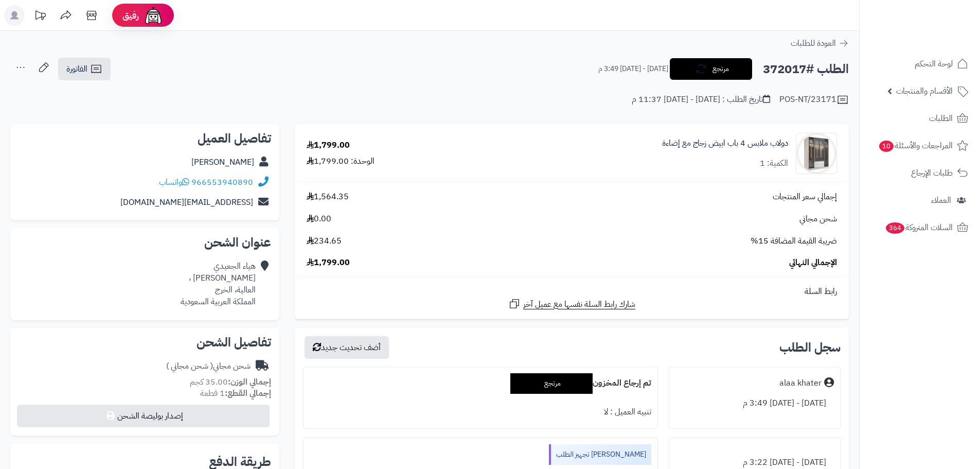 The image size is (980, 469). What do you see at coordinates (920, 173) in the screenshot?
I see `a: طلبات الإرجاع` at bounding box center [920, 173].